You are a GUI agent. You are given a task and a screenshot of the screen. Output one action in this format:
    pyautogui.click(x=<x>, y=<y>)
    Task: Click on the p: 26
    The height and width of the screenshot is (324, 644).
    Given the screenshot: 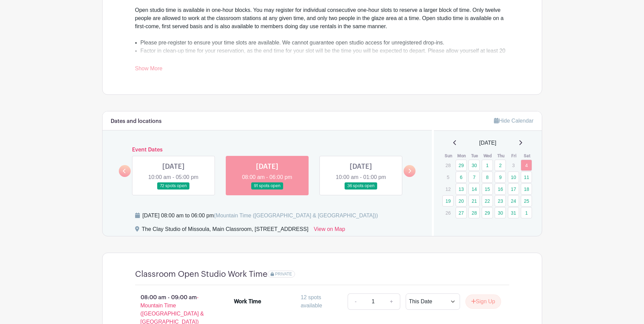 What is the action you would take?
    pyautogui.click(x=448, y=212)
    